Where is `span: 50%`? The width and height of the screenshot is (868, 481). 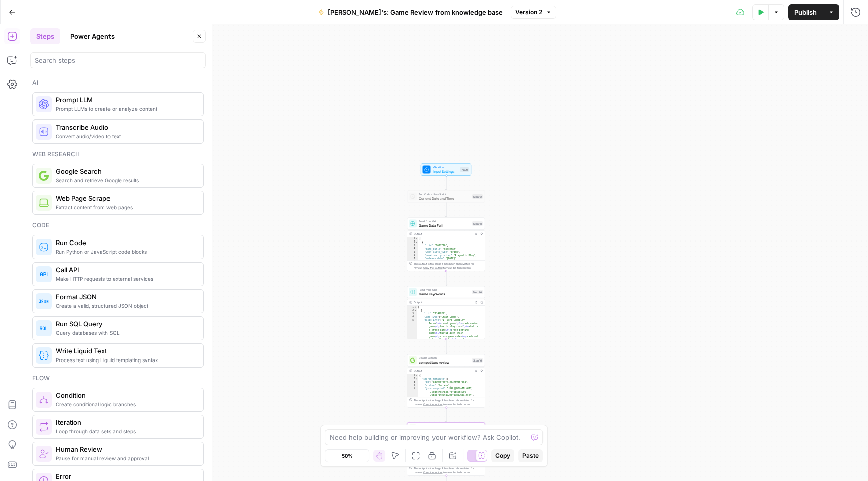 span: 50% is located at coordinates (347, 456).